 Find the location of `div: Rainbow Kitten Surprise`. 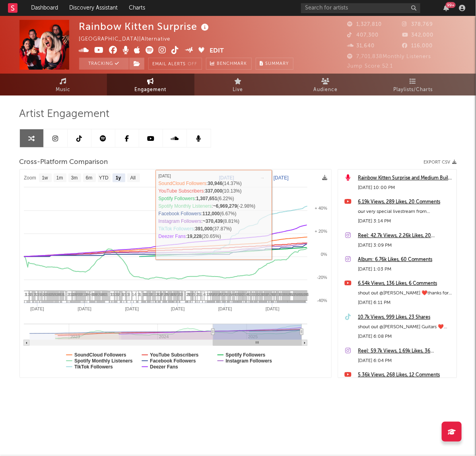

div: Rainbow Kitten Surprise is located at coordinates (145, 26).